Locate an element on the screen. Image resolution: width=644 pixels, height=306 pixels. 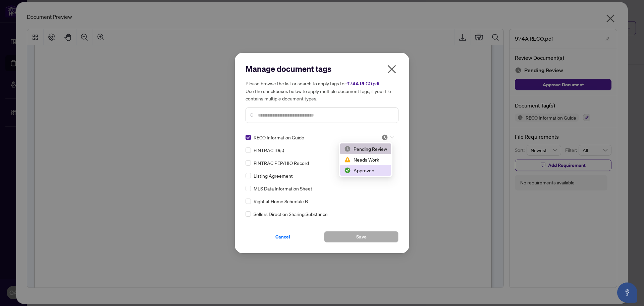
button: Open asap is located at coordinates (627, 292).